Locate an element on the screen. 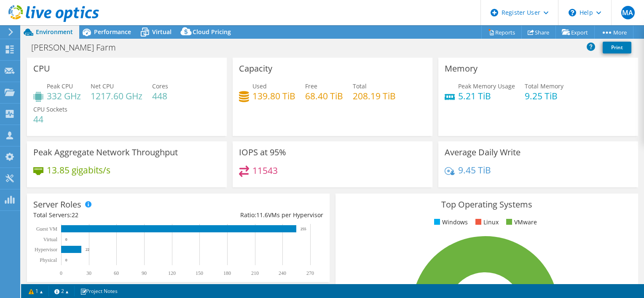 The image size is (644, 298). text: 180 is located at coordinates (227, 274).